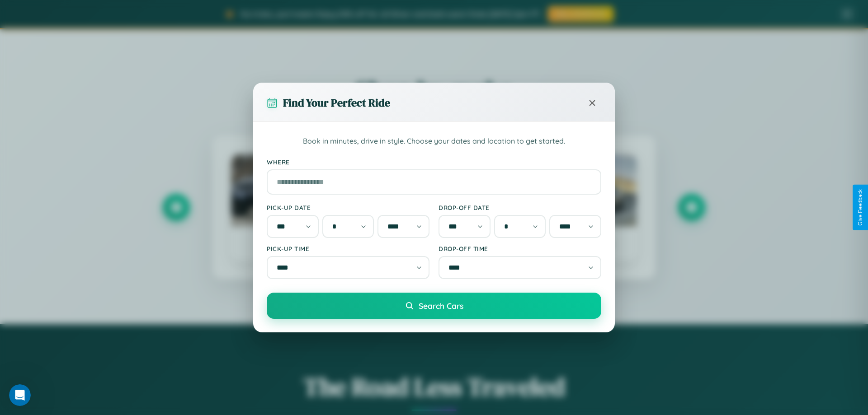 This screenshot has width=868, height=415. What do you see at coordinates (434, 162) in the screenshot?
I see `label: Where` at bounding box center [434, 162].